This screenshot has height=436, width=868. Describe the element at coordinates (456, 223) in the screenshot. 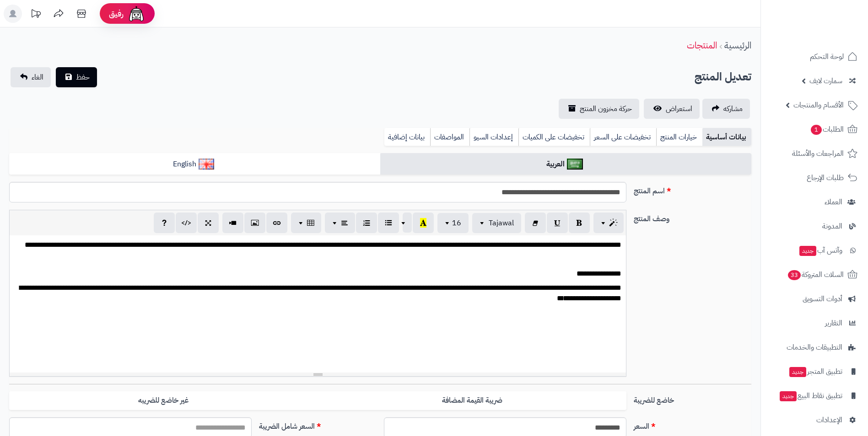

I see `span: 16` at that location.